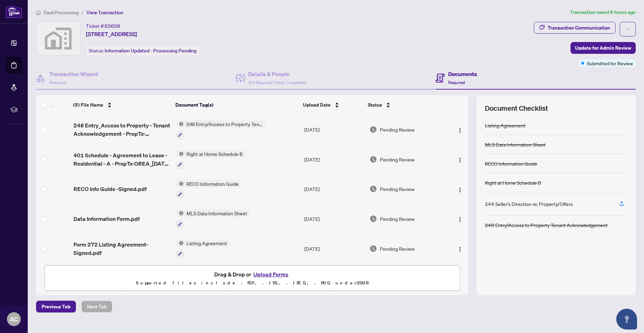 This screenshot has width=644, height=333. What do you see at coordinates (462, 74) in the screenshot?
I see `h4: Documents` at bounding box center [462, 74].